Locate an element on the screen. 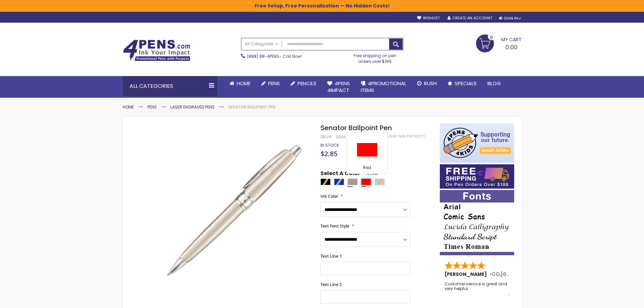 Image resolution: width=644 pixels, height=308 pixels. span: All Categories is located at coordinates (262, 44).